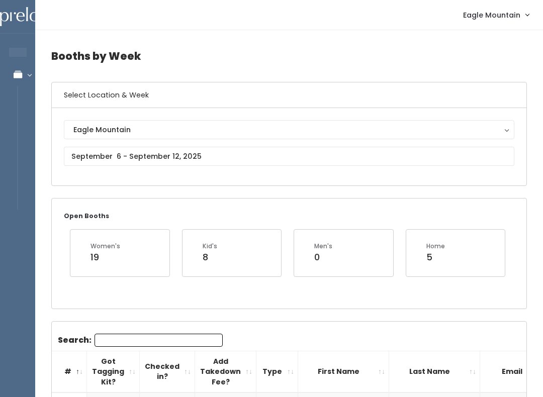  I want to click on div: 8, so click(210, 257).